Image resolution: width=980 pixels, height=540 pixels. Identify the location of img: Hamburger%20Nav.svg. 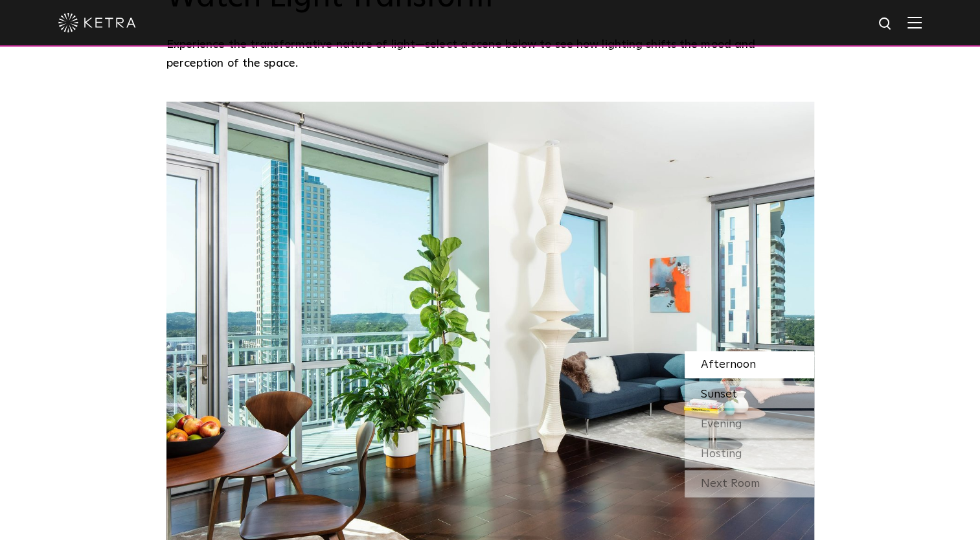
(914, 22).